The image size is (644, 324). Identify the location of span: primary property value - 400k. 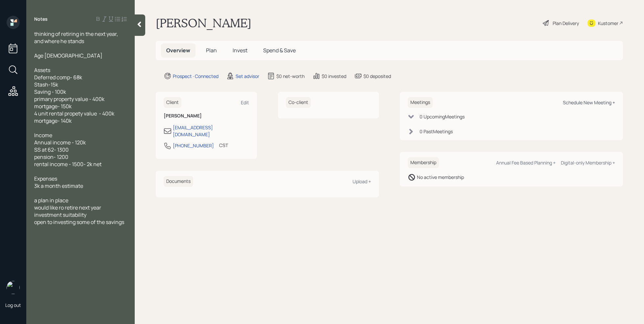
(69, 99).